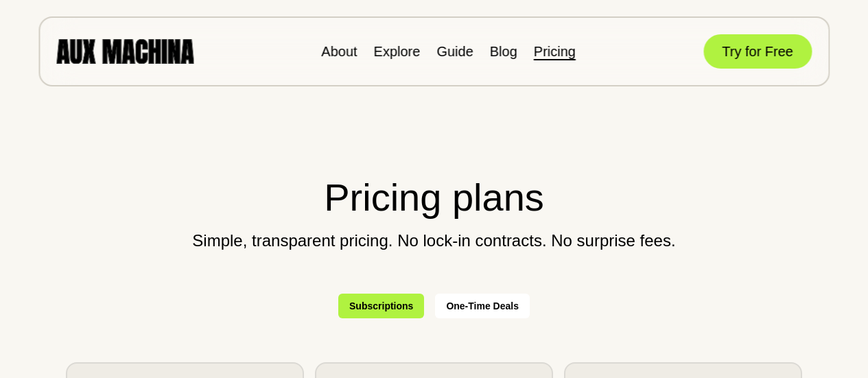 This screenshot has height=378, width=868. Describe the element at coordinates (339, 51) in the screenshot. I see `a: About` at that location.